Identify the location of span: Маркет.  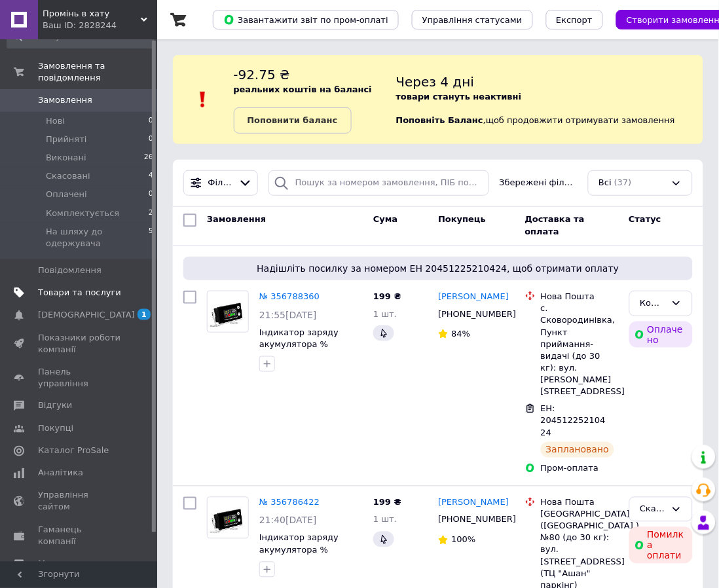
(54, 564).